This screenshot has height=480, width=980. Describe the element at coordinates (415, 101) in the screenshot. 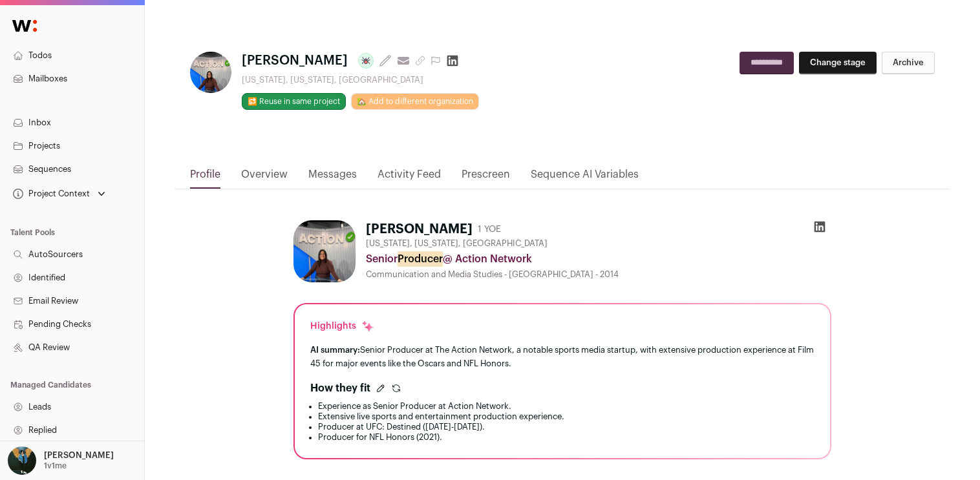

I see `a: 🏡 Add to different organization` at that location.